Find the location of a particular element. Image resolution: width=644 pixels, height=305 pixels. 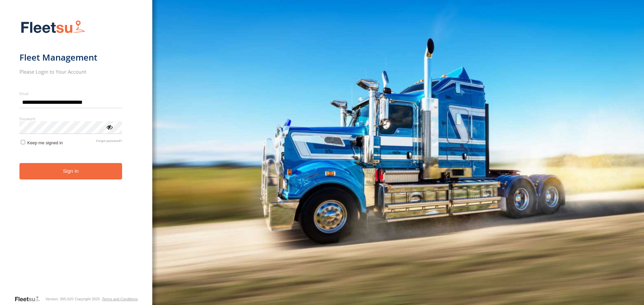

img: Fleetsu is located at coordinates (53, 27).